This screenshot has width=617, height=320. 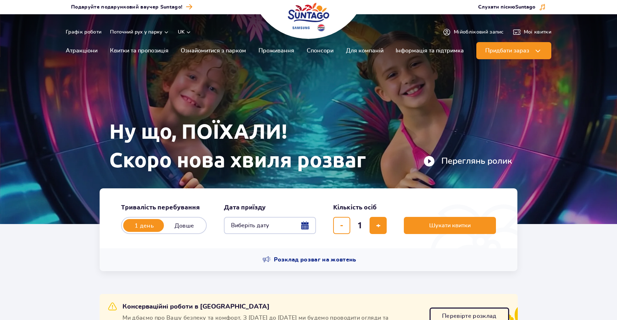 I want to click on span: Придбати зараз, so click(x=507, y=51).